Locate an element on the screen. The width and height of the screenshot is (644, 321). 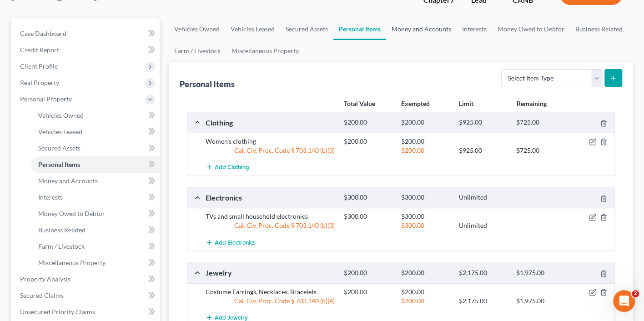
a: Credit Report is located at coordinates (86, 50).